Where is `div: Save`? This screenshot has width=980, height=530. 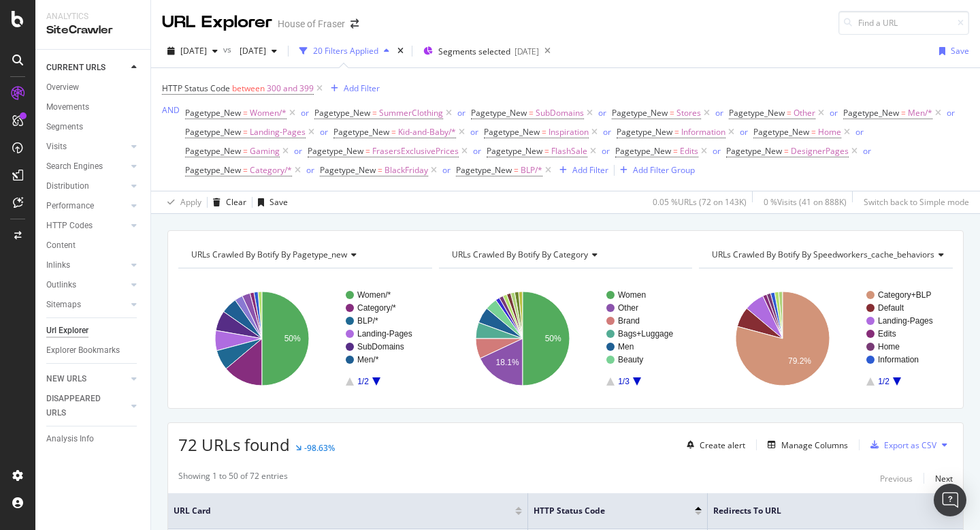 div: Save is located at coordinates (960, 51).